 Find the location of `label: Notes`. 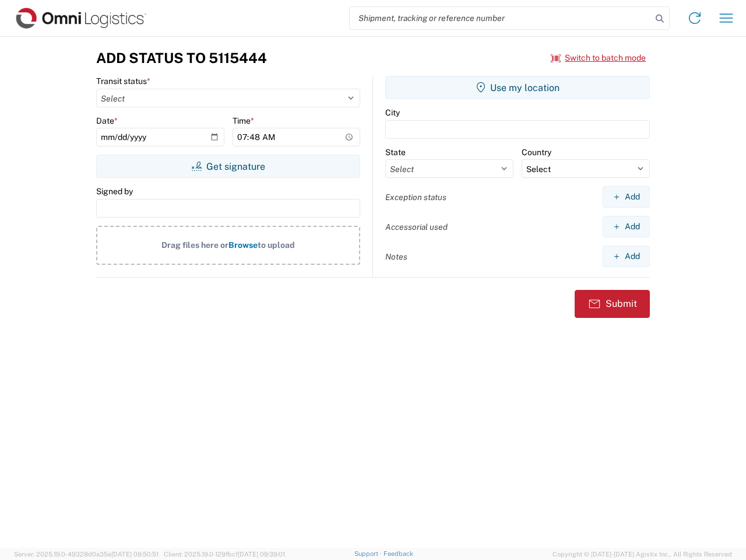

label: Notes is located at coordinates (397, 257).